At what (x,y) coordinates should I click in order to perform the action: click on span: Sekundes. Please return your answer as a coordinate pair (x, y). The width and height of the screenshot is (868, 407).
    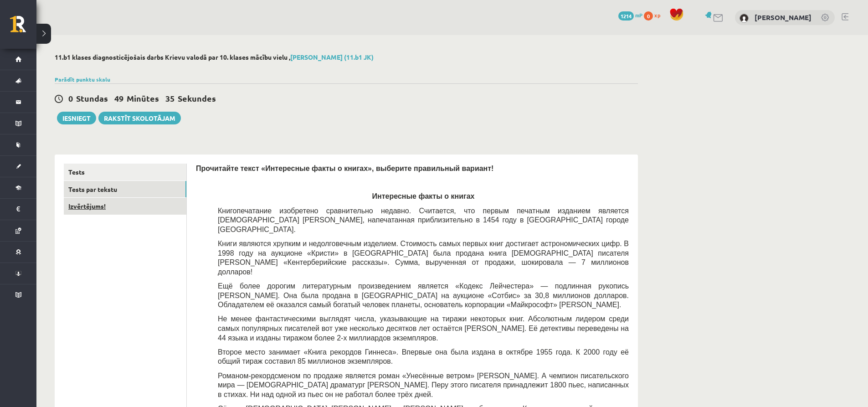
    Looking at the image, I should click on (196, 98).